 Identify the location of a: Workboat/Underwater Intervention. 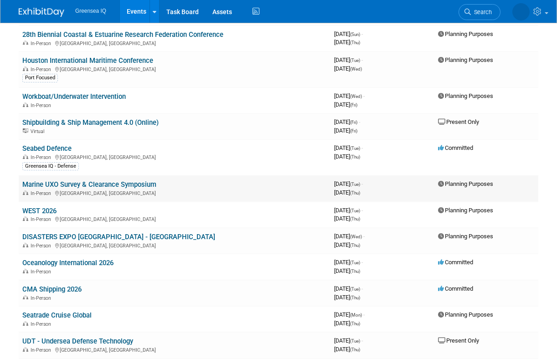
(74, 97).